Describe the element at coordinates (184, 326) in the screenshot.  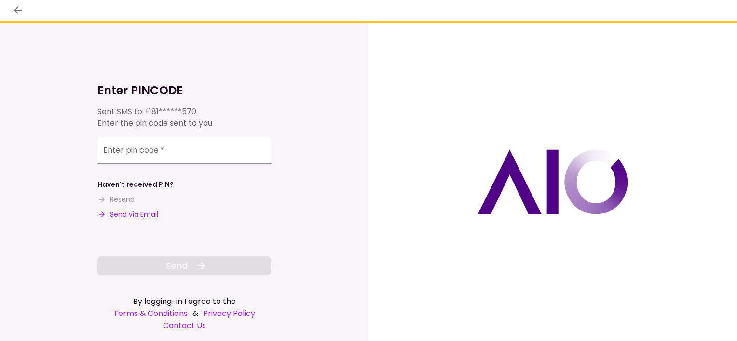
I see `a: Contact Us` at that location.